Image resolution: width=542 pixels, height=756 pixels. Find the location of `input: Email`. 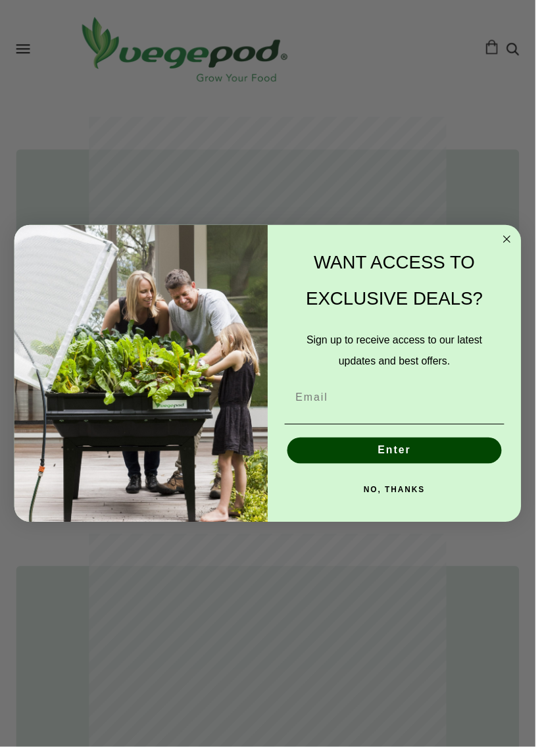

input: Email is located at coordinates (399, 403).